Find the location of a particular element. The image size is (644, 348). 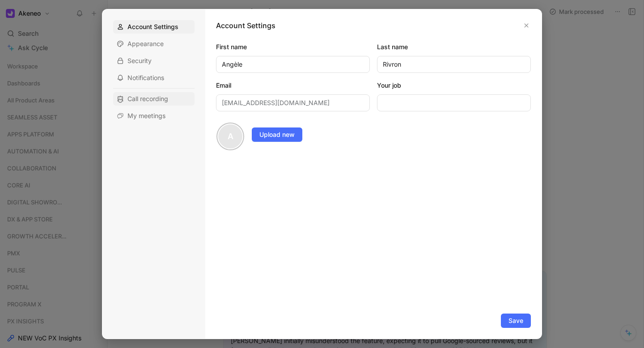

div: Security is located at coordinates (154, 61).